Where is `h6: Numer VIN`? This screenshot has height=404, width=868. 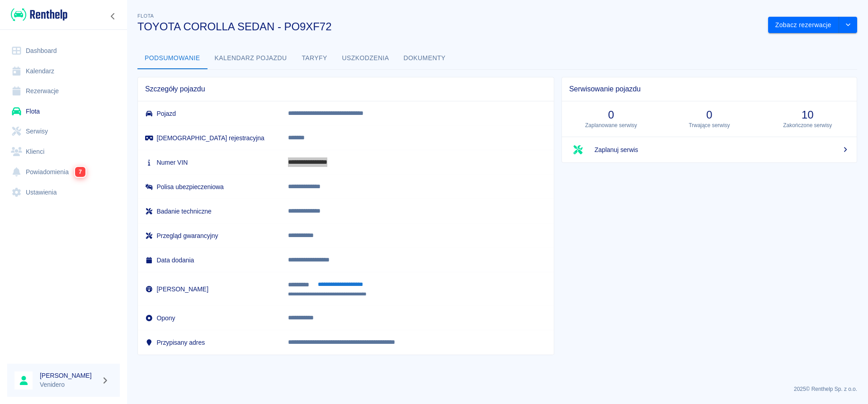 h6: Numer VIN is located at coordinates (210, 162).